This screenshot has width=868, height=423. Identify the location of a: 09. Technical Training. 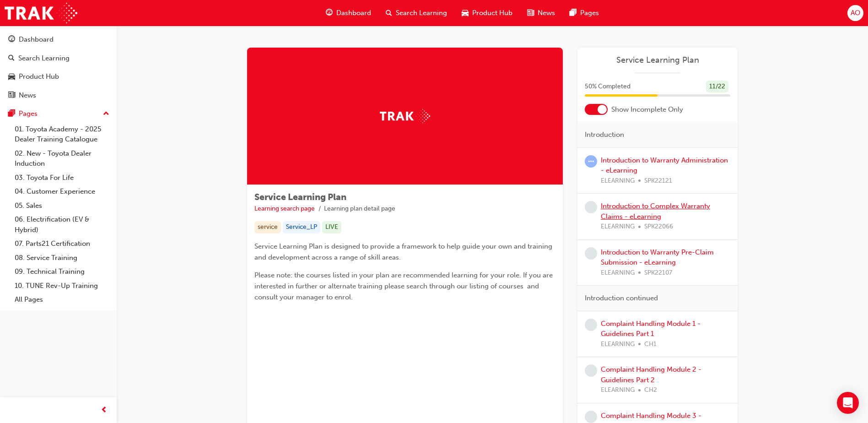
(62, 271).